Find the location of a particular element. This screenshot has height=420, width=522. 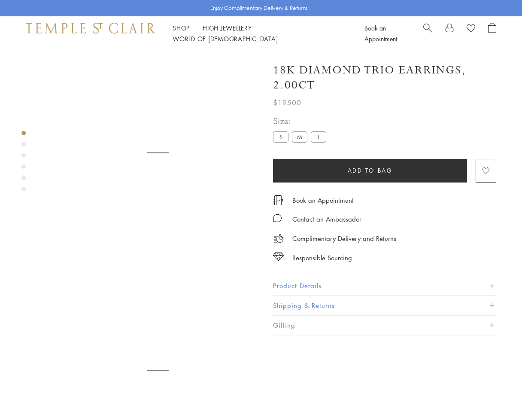

img: icon_appointment.svg is located at coordinates (278, 200).